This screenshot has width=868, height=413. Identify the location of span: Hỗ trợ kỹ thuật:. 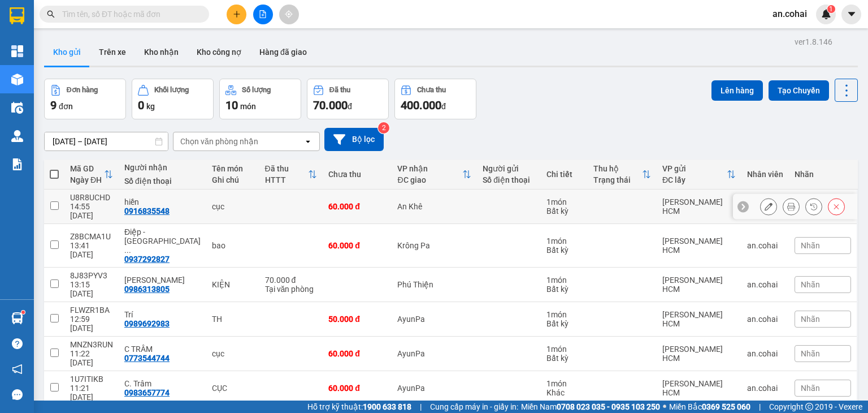
(360, 406).